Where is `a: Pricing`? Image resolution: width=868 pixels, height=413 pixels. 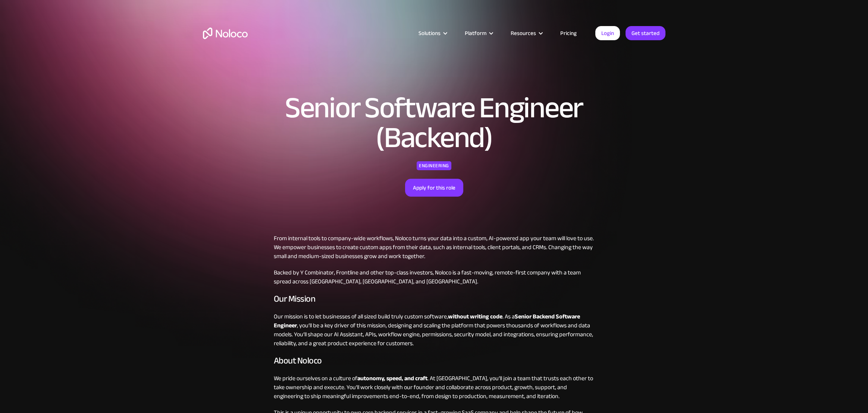
a: Pricing is located at coordinates (569, 33).